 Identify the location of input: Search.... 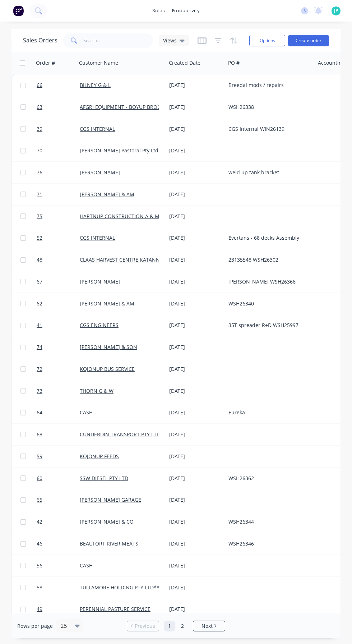
(118, 41).